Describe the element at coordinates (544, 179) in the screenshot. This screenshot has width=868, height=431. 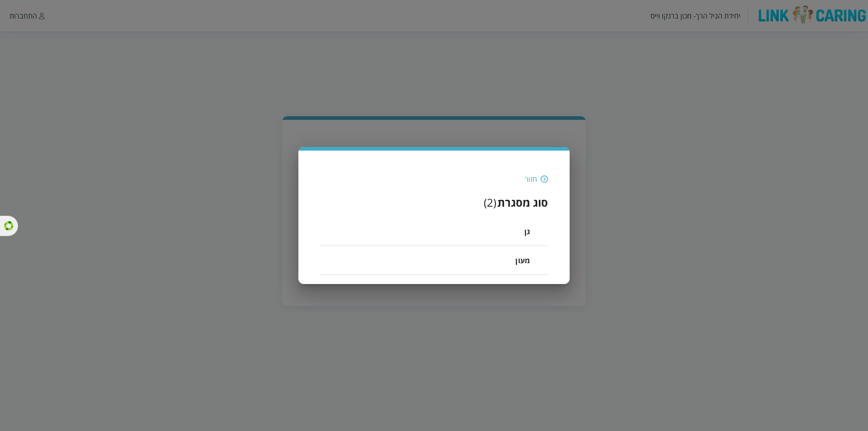
I see `img: חזור` at that location.